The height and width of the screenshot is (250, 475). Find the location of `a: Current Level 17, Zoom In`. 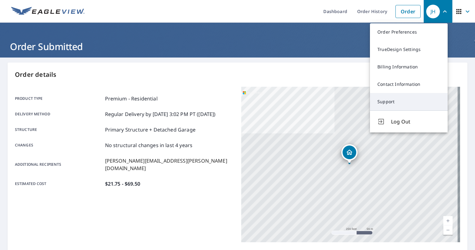

a: Current Level 17, Zoom In is located at coordinates (448, 221).